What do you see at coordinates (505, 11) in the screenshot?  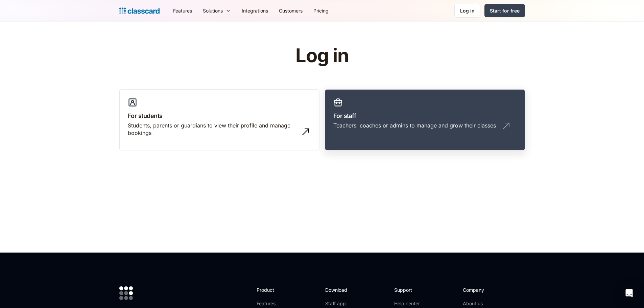 I see `a: Start for free` at bounding box center [505, 11].